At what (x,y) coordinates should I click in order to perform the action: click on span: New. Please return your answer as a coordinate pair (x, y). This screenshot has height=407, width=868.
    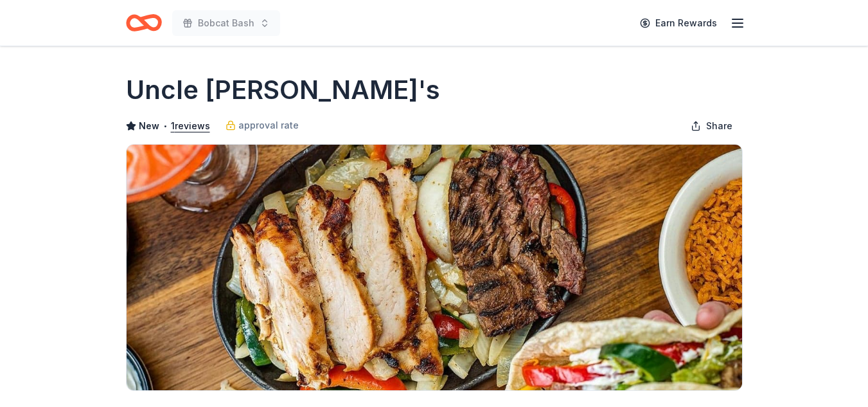
    Looking at the image, I should click on (149, 126).